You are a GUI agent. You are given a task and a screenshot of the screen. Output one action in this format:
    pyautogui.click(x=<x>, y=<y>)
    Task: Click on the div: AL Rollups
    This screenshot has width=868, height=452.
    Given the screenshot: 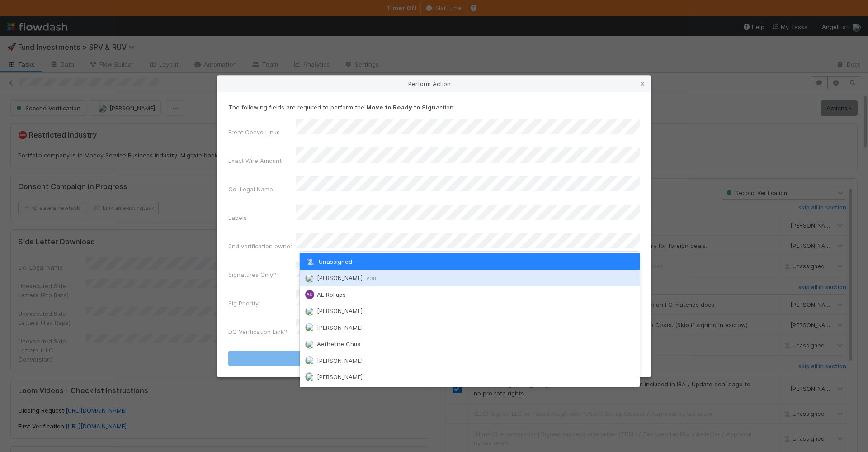 What is the action you would take?
    pyautogui.click(x=310, y=294)
    